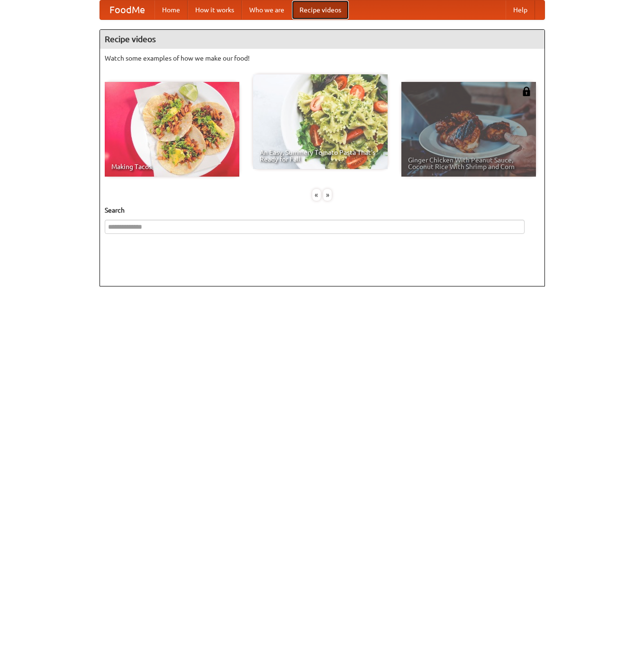  Describe the element at coordinates (322, 210) in the screenshot. I see `h5: Search` at that location.